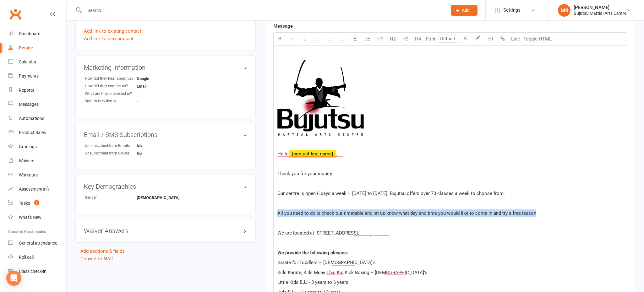 This screenshot has height=292, width=644. I want to click on div: Bujutsu Martial Arts Centre, so click(600, 13).